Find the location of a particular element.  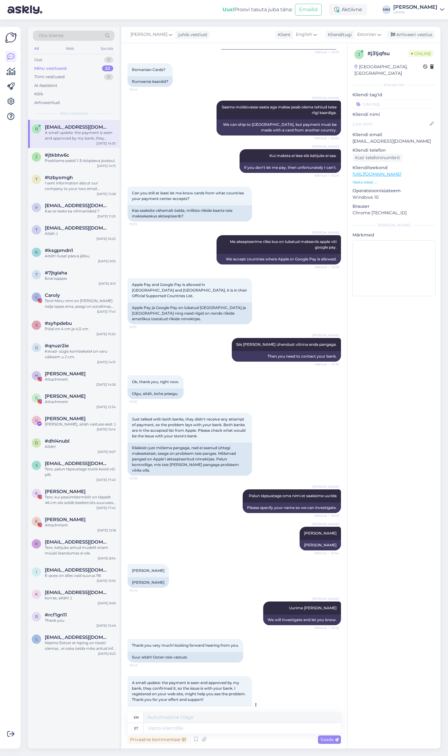

span: Caroly is located at coordinates (52, 295).